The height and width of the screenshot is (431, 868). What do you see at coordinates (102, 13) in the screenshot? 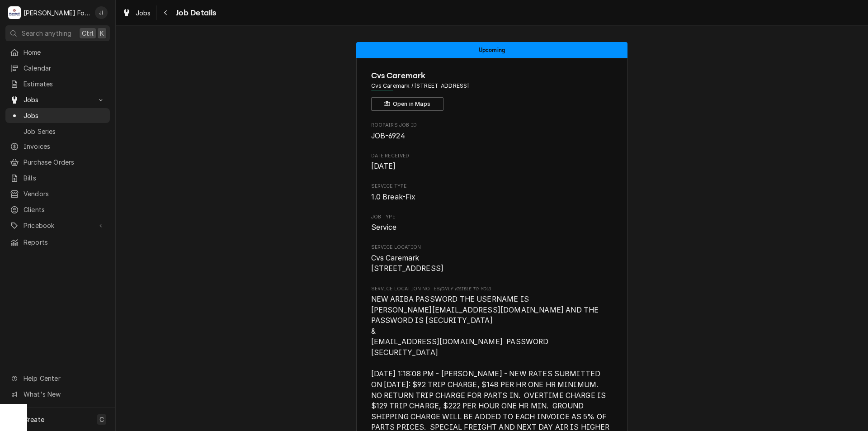
I see `div: Jeff Debigare (109)'s Avatar` at bounding box center [102, 13].